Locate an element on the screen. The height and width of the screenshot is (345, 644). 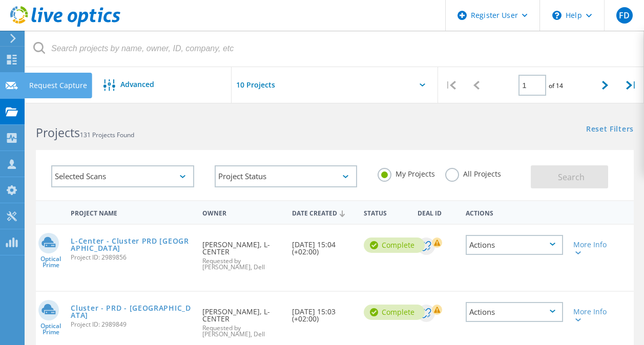
b: Projects is located at coordinates (58, 133).